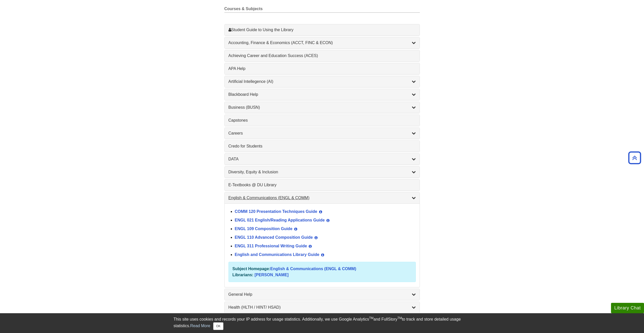  What do you see at coordinates (322, 69) in the screenshot?
I see `a: APA Help` at bounding box center [322, 69].